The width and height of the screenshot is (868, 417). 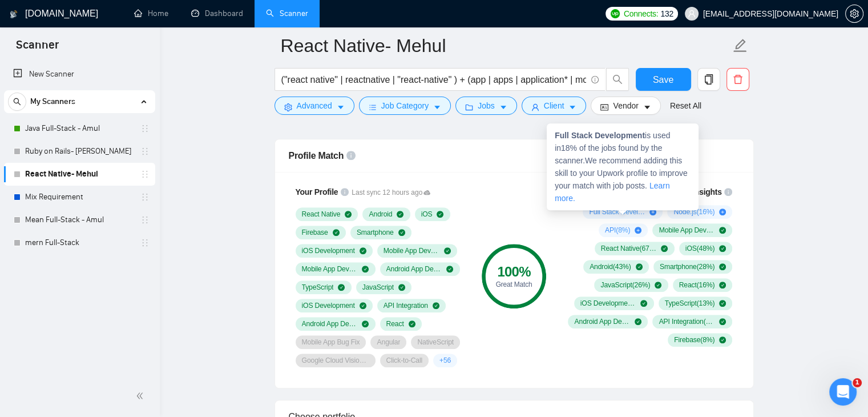 What do you see at coordinates (600, 135) in the screenshot?
I see `strong: Full Stack Development` at bounding box center [600, 135].